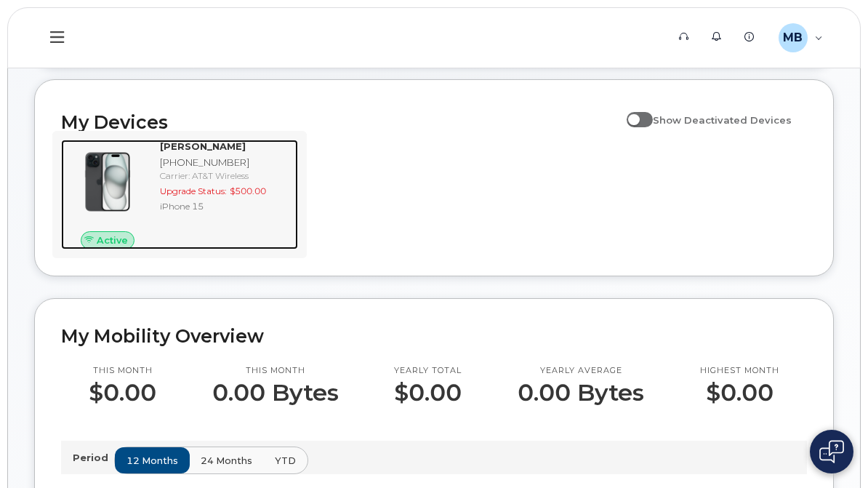 This screenshot has height=488, width=868. I want to click on p: Yearly average, so click(581, 371).